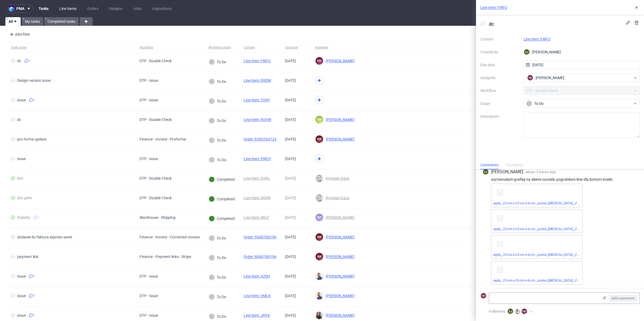  Describe the element at coordinates (257, 119) in the screenshot. I see `a: Line Item: XOVW` at that location.